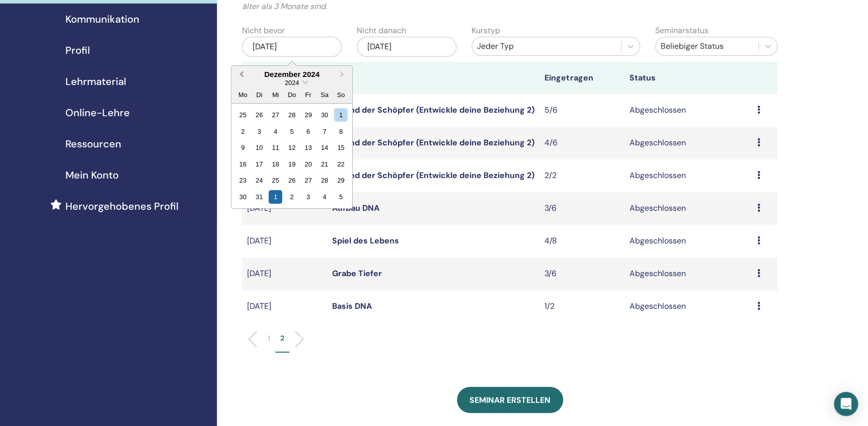 This screenshot has height=426, width=868. What do you see at coordinates (341, 164) in the screenshot?
I see `div: Choose Sonntag, 22. Dezember 2024` at bounding box center [341, 164].